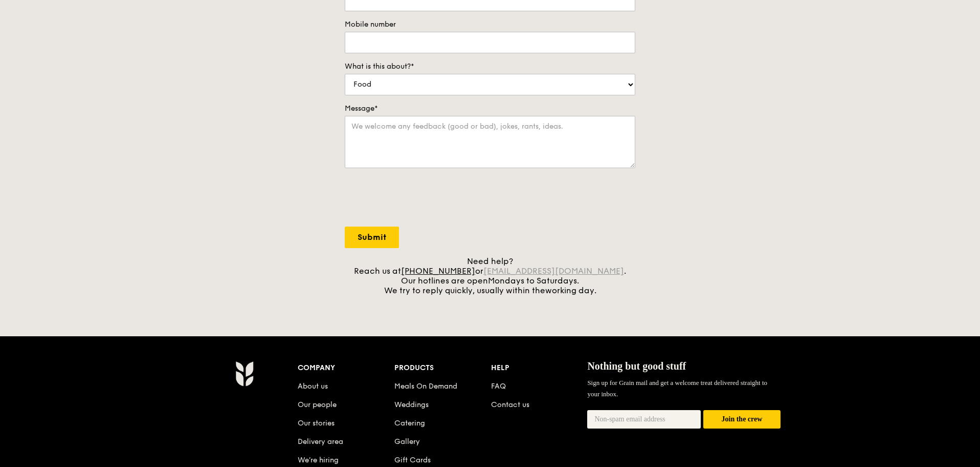  I want to click on a: Meals On Demand, so click(425, 385).